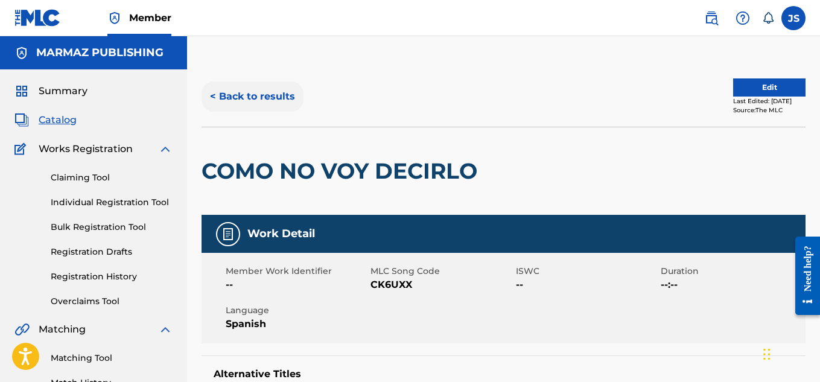 The height and width of the screenshot is (382, 820). Describe the element at coordinates (22, 120) in the screenshot. I see `img: Catalog` at that location.